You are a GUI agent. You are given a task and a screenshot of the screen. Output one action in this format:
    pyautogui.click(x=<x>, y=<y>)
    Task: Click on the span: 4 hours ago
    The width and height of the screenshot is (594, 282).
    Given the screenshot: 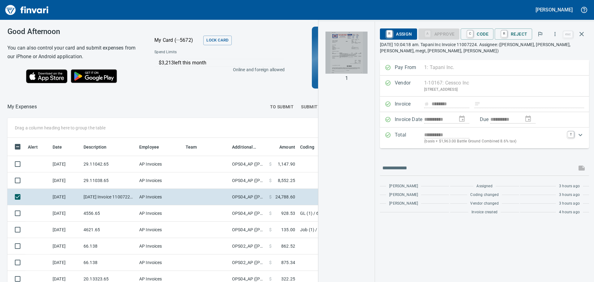 What is the action you would take?
    pyautogui.click(x=569, y=212)
    